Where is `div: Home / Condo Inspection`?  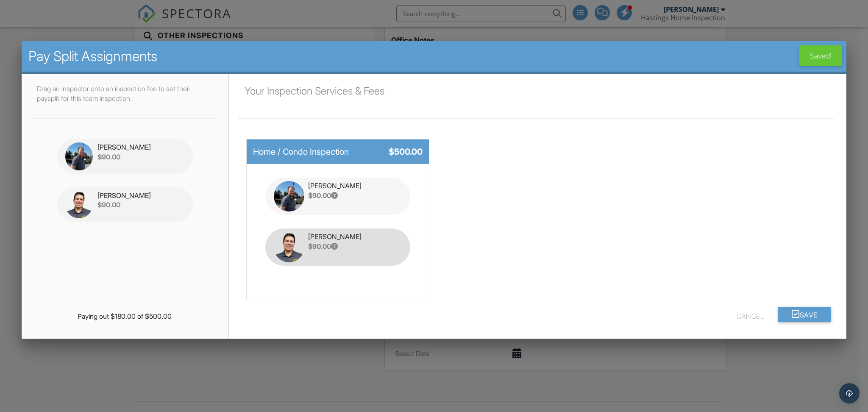
div: Home / Condo Inspection is located at coordinates (304, 152).